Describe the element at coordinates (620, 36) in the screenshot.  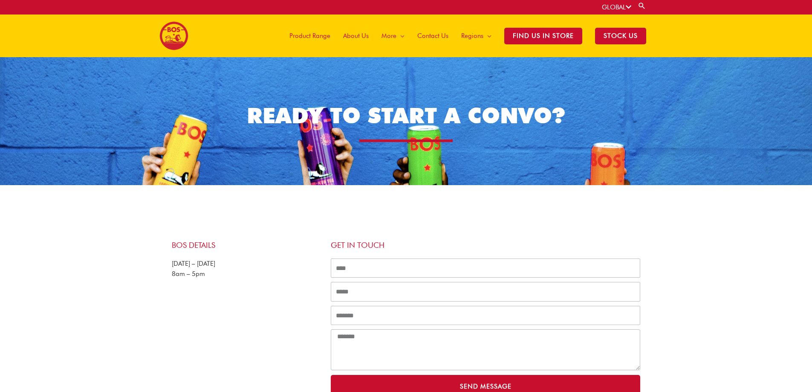
I see `a: STOCK US` at that location.